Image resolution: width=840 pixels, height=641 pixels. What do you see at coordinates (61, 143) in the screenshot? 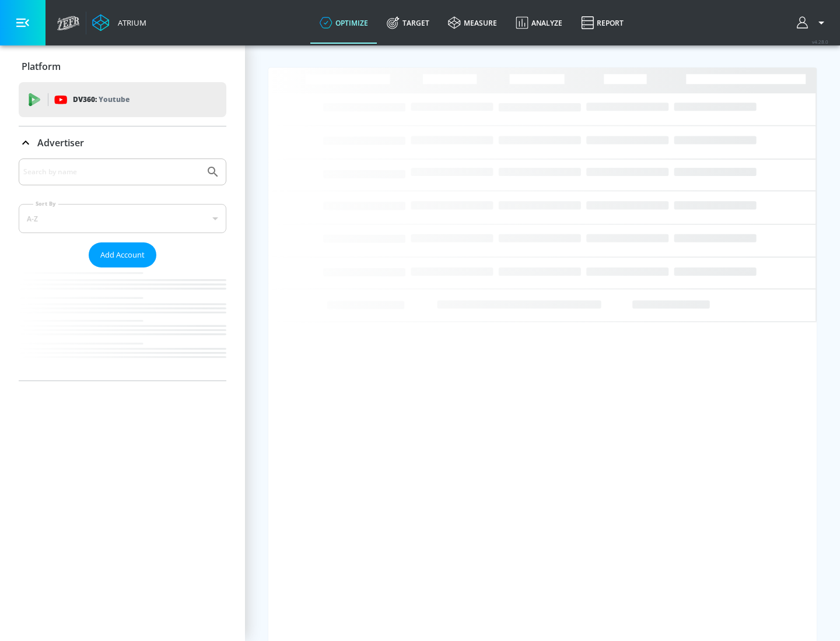
I see `p: Advertiser` at bounding box center [61, 143].